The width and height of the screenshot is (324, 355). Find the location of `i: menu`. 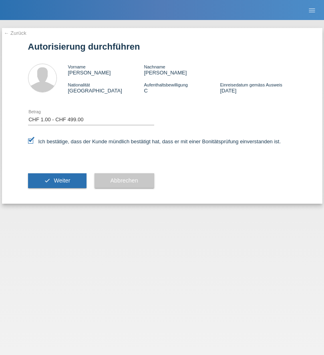

i: menu is located at coordinates (312, 10).